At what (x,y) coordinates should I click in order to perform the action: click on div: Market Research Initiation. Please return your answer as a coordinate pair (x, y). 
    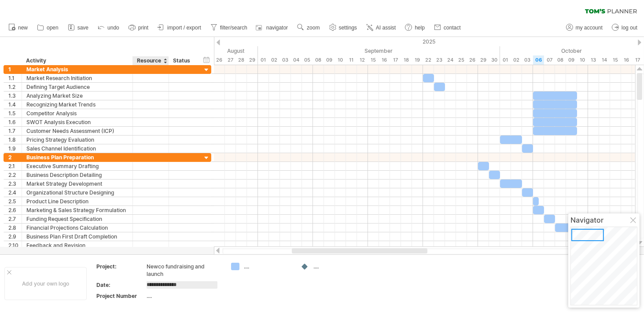
    Looking at the image, I should click on (77, 78).